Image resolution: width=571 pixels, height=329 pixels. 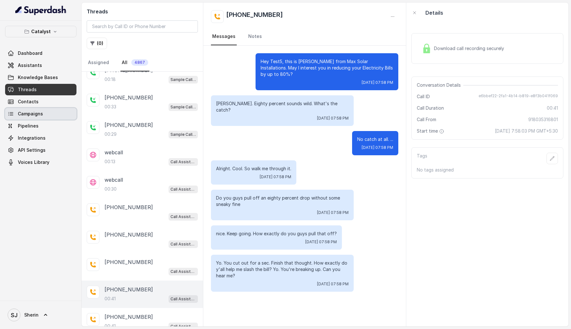 What do you see at coordinates (30, 65) in the screenshot?
I see `span: Assistants` at bounding box center [30, 65].